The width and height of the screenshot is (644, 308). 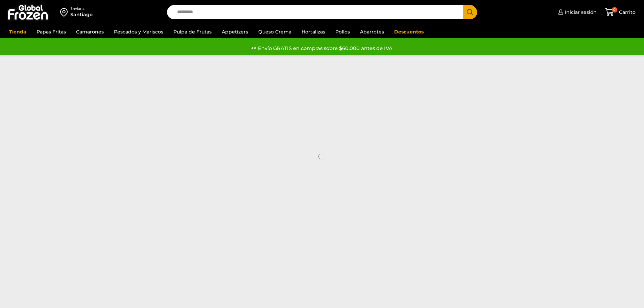 I want to click on a: Pulpa de Frutas, so click(x=193, y=32).